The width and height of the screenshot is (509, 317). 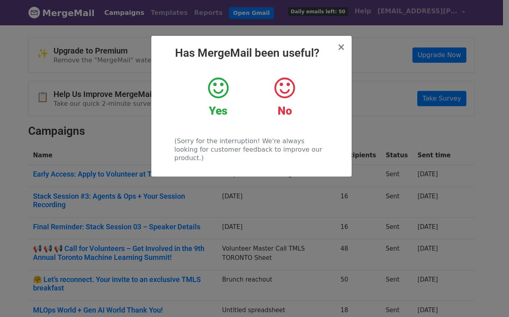 What do you see at coordinates (251, 149) in the screenshot?
I see `p: (Sorry for the interruption! We're always looking for customer feedback to improve our product.)` at bounding box center [251, 149].